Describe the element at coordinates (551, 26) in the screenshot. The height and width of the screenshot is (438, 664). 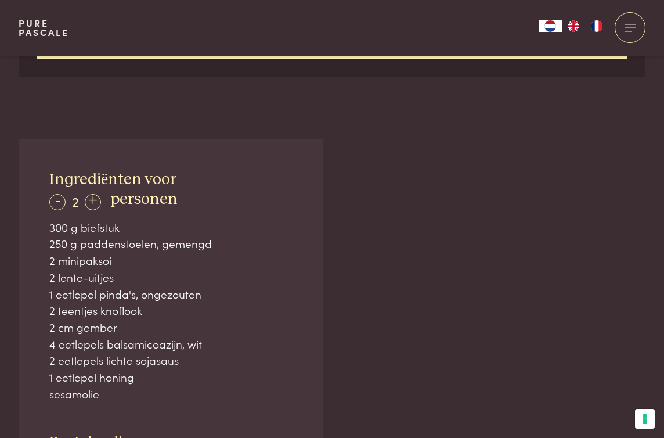
I see `div: Language` at that location.